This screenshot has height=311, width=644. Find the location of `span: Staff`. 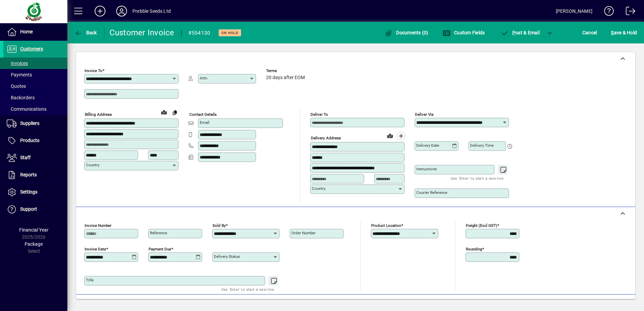

span: Staff is located at coordinates (25, 158).